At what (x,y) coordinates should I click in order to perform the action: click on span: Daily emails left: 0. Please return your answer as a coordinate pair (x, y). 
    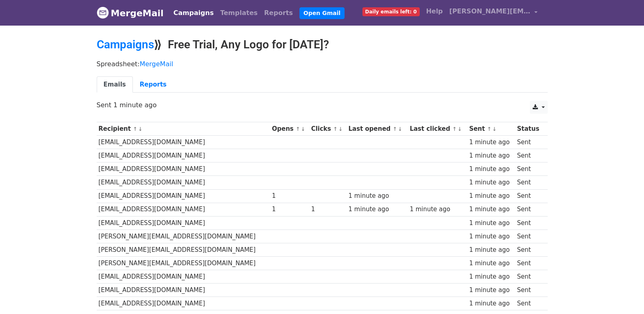
    Looking at the image, I should click on (391, 12).